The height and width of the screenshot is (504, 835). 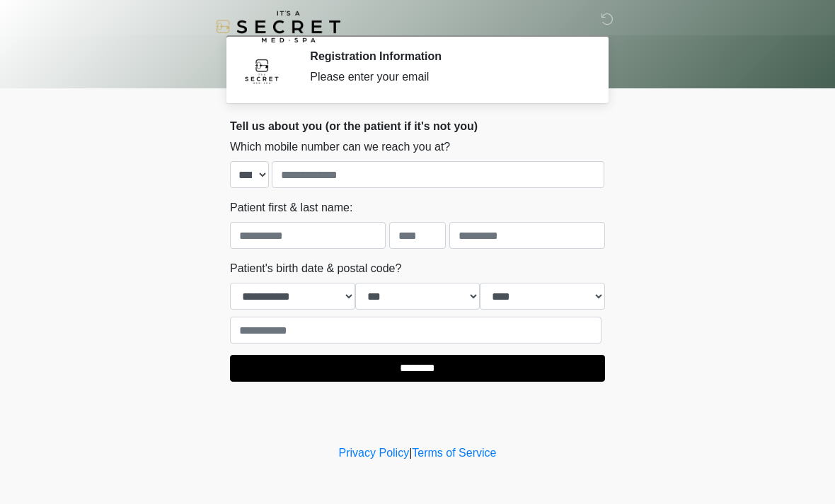 What do you see at coordinates (261, 70) in the screenshot?
I see `img: Agent Avatar` at bounding box center [261, 70].